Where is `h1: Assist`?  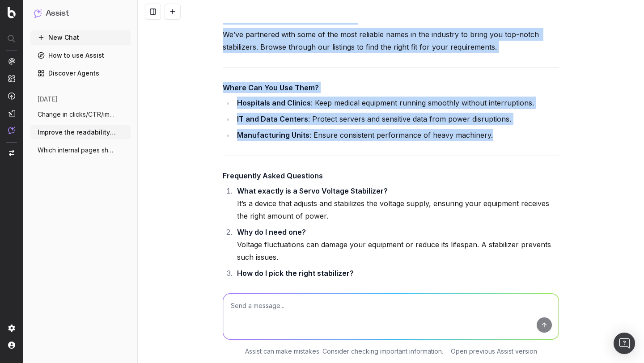 h1: Assist is located at coordinates (57, 13).